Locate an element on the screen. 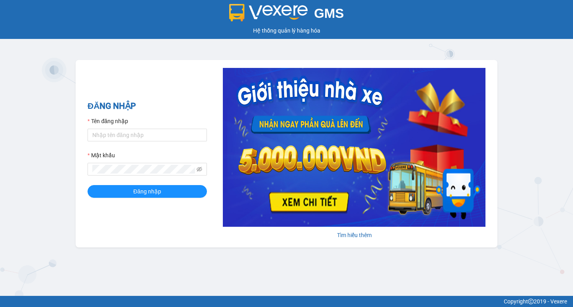  span: eye-invisible is located at coordinates (199, 169).